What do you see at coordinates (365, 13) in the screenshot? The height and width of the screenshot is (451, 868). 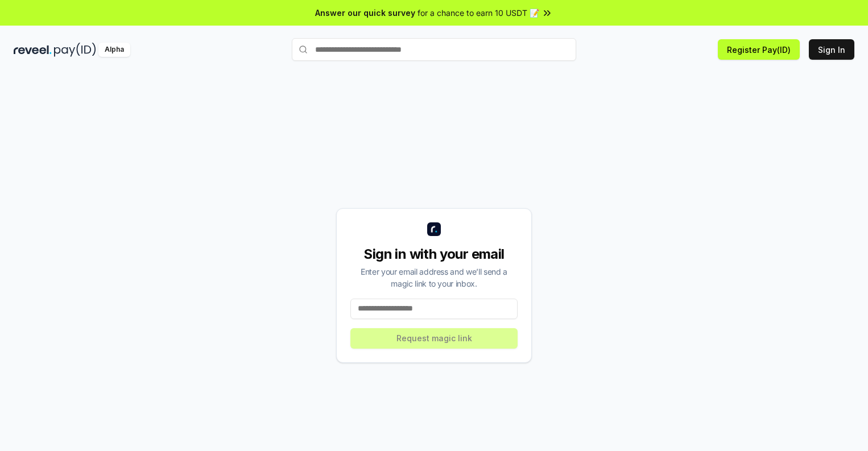 I see `span: Answer our quick survey` at bounding box center [365, 13].